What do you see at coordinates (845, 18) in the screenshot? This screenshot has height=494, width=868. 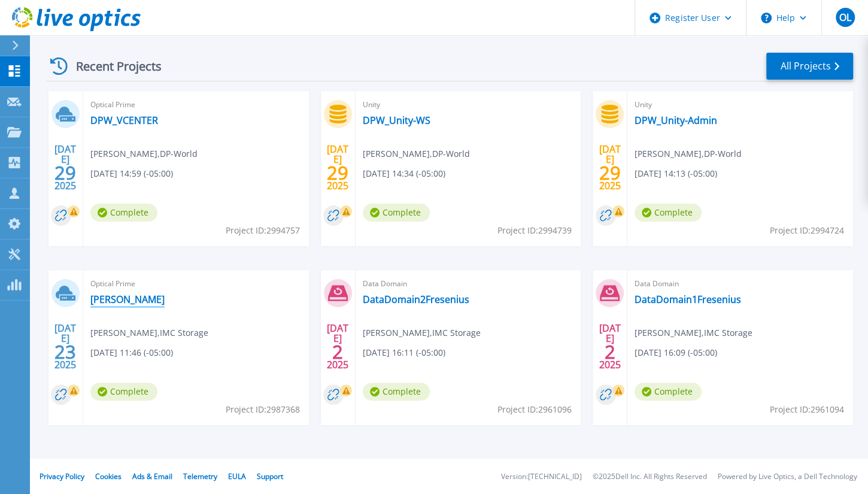 I see `span: OL` at bounding box center [845, 18].